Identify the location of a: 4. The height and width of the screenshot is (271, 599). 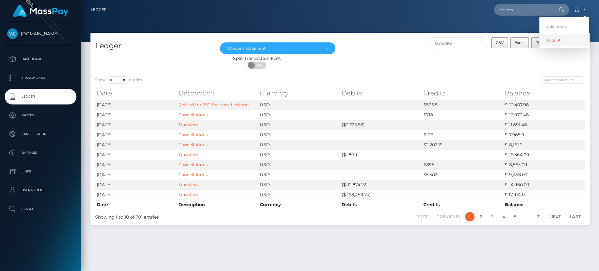
(503, 217).